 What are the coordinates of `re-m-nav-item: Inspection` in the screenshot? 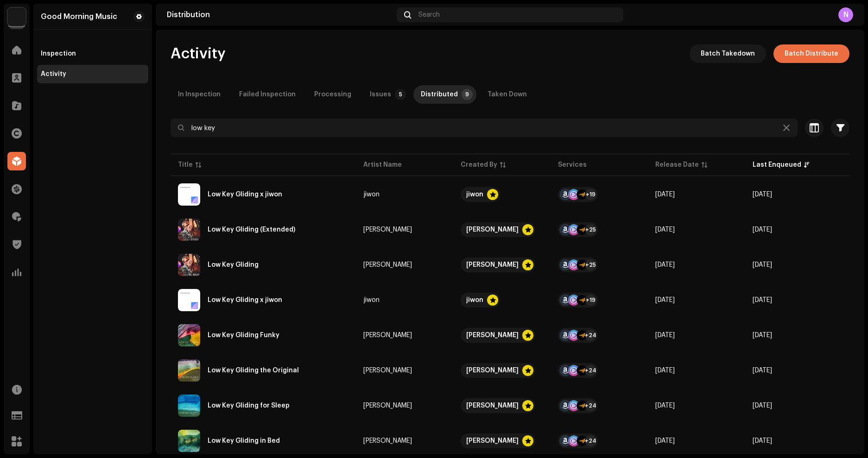 It's located at (93, 54).